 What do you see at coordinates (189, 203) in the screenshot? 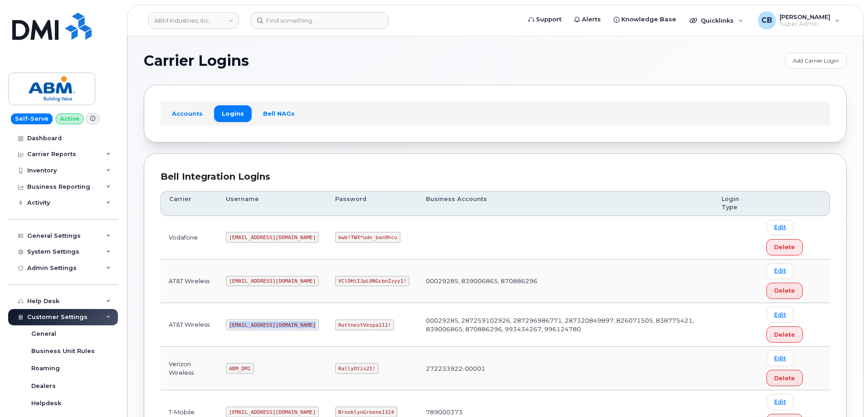
I see `th: Carrier` at bounding box center [189, 203].